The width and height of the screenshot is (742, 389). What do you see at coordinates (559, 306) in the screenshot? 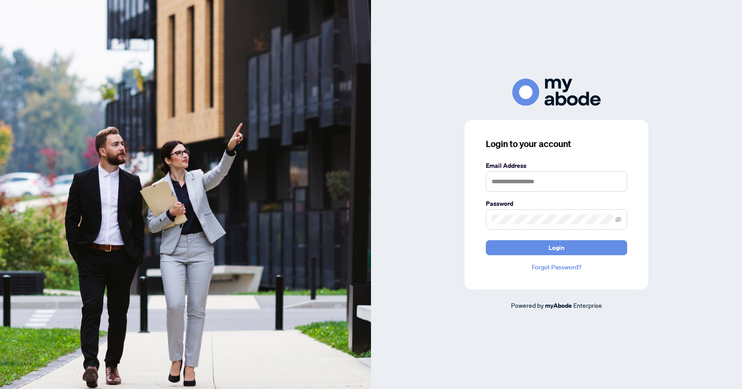
I see `a: myAbode` at bounding box center [559, 306].